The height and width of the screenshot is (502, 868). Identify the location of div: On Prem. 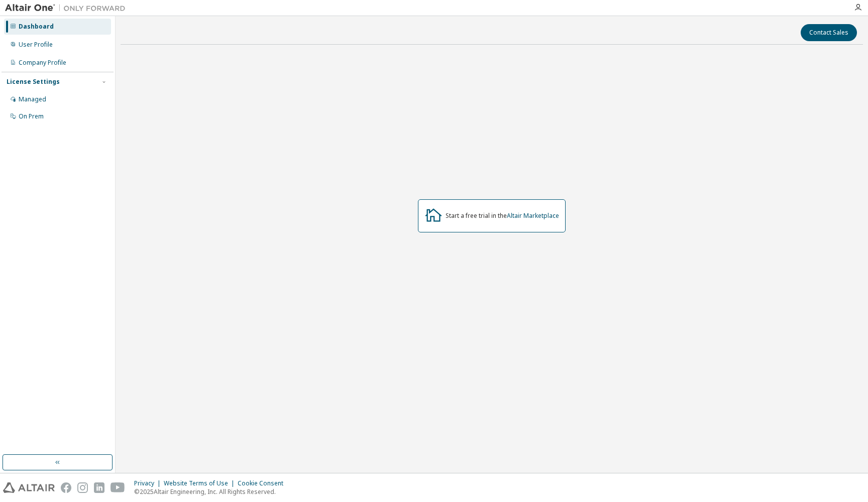
(31, 117).